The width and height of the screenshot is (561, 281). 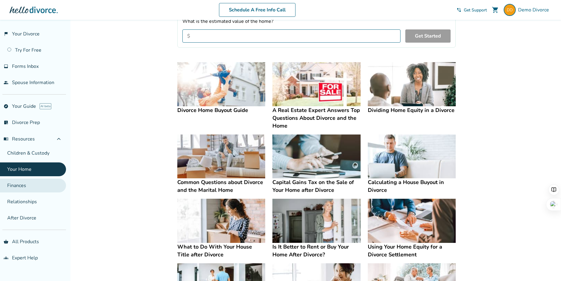 I want to click on h4: What to Do With Your House Title after Divorce, so click(x=221, y=251).